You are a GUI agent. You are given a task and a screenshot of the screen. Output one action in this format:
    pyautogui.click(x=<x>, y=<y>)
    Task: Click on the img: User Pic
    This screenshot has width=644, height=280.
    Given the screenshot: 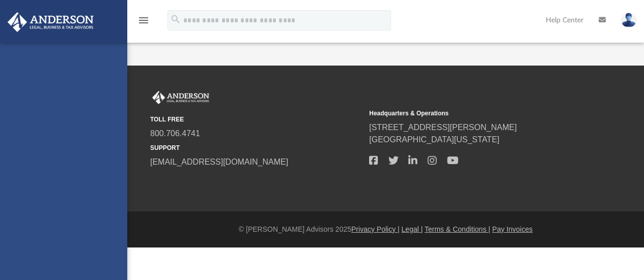 What is the action you would take?
    pyautogui.click(x=628, y=20)
    